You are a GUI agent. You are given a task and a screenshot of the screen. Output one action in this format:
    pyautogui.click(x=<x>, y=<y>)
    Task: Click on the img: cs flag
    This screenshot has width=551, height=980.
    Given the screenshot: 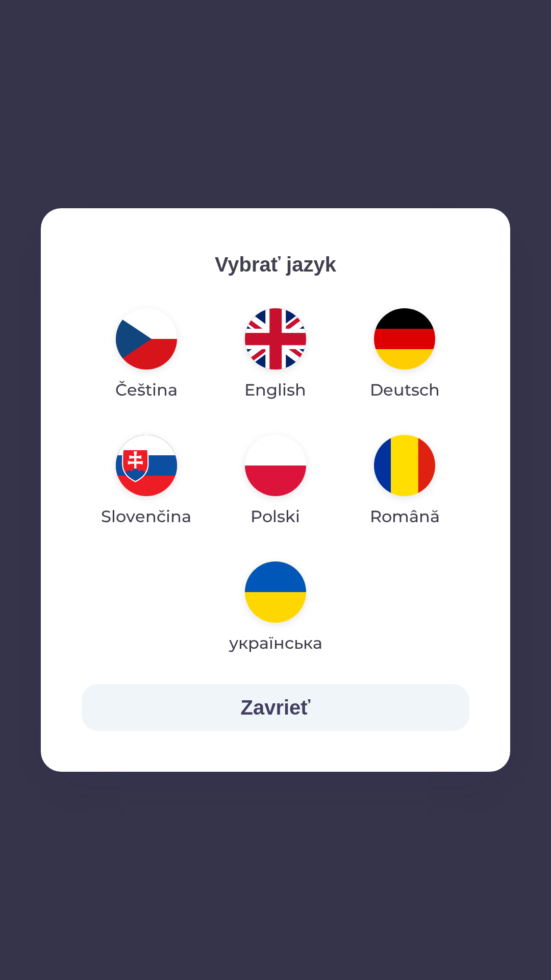 What is the action you would take?
    pyautogui.click(x=147, y=339)
    